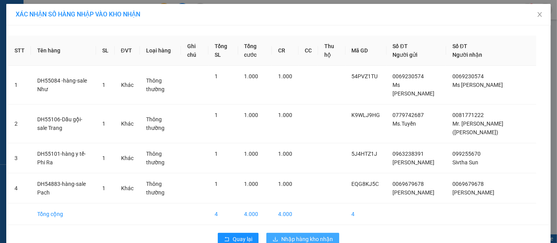  What do you see at coordinates (404, 124) in the screenshot?
I see `span: Ms.Tuyền` at bounding box center [404, 124].